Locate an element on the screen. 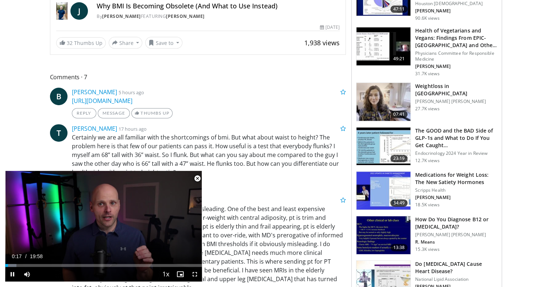 The height and width of the screenshot is (287, 552). img: 07e42906-ef03-456f-8d15-f2a77df6705a.150x105_q85_crop-smart_upscale.jpg is located at coordinates (384, 191).